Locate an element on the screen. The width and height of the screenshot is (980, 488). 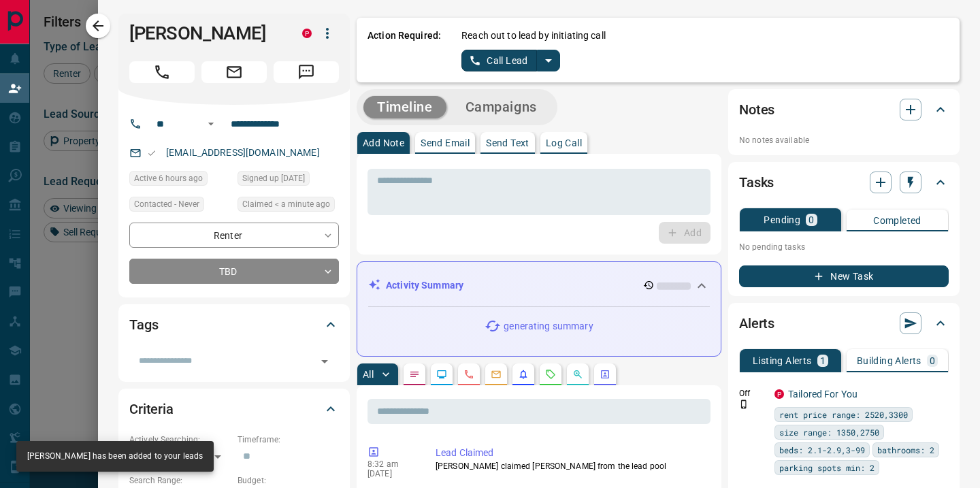
span: Email is located at coordinates (235, 72).